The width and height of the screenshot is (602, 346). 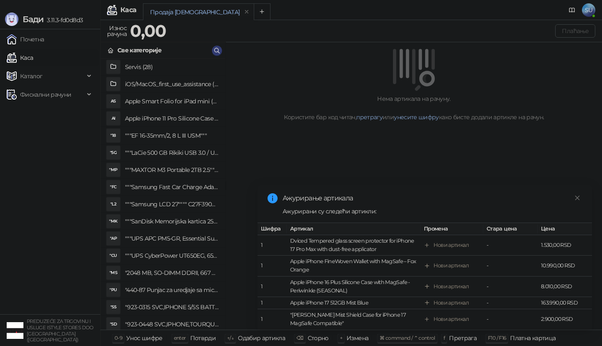 I want to click on h4: iOS/MacOS_first_use_assistance (4), so click(x=172, y=84).